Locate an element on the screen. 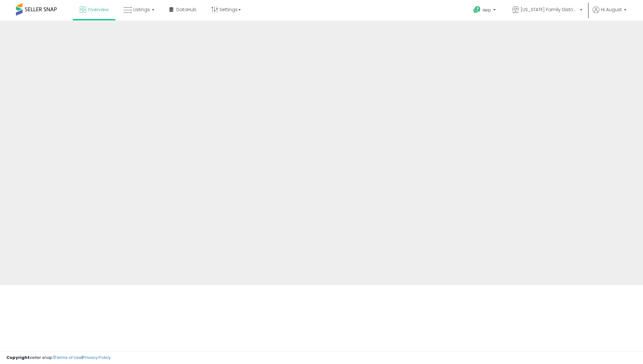 The image size is (643, 364). span: DataHub is located at coordinates (186, 10).